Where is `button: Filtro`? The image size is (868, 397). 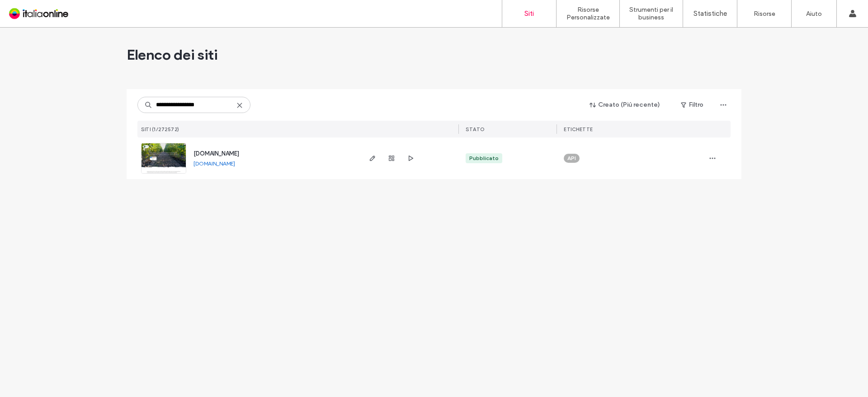
button: Filtro is located at coordinates (692, 105).